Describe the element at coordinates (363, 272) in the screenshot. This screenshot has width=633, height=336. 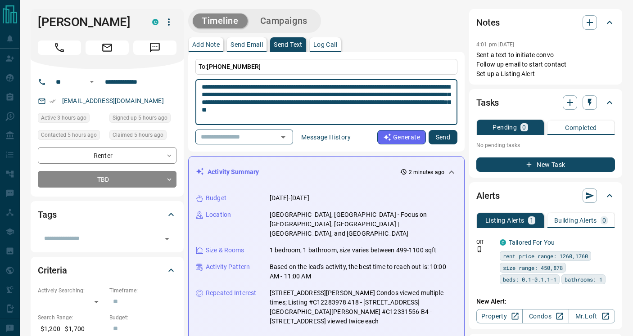
I see `p: Based on the lead's activity, the best time to reach out is: 10:00 AM - 11:00 AM` at that location.